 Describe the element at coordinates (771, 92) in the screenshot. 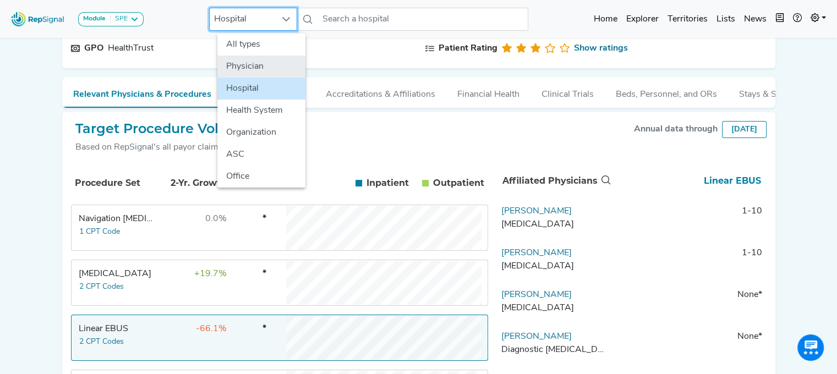

I see `button: Stays & Services` at that location.